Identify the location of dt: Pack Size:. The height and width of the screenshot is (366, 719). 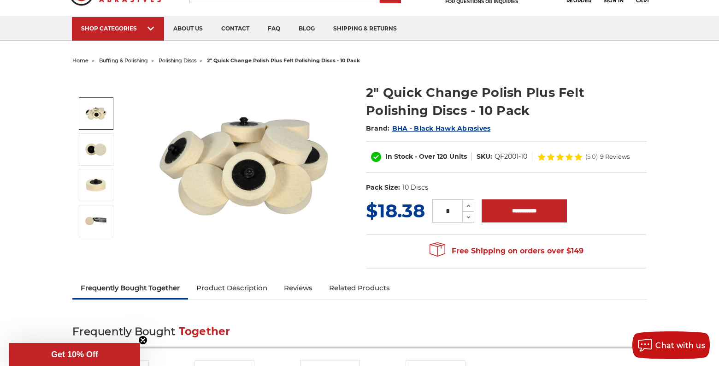
(383, 187).